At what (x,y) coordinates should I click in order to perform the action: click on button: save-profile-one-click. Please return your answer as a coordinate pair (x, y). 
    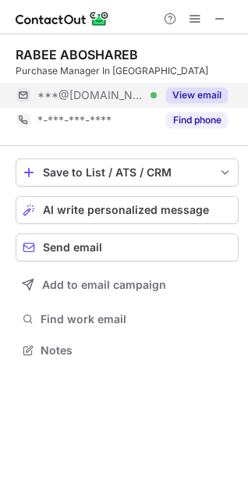
    Looking at the image, I should click on (127, 173).